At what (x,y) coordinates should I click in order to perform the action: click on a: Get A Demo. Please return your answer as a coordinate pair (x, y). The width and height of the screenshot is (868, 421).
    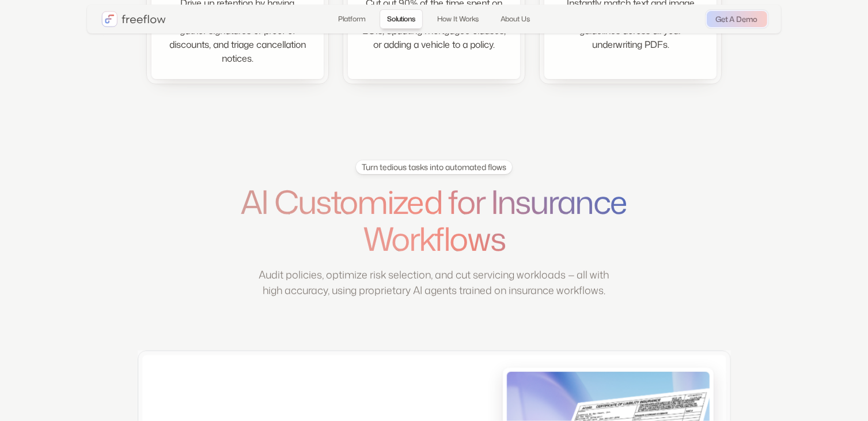
    Looking at the image, I should click on (737, 19).